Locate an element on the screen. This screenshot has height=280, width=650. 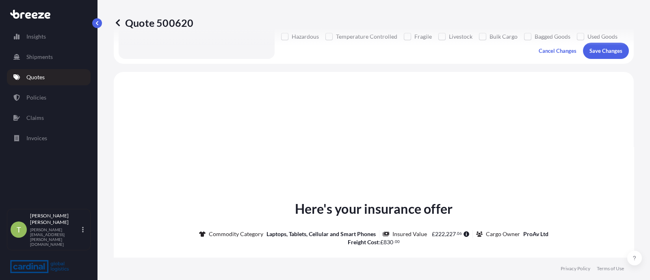
p: Policies is located at coordinates (36, 98).